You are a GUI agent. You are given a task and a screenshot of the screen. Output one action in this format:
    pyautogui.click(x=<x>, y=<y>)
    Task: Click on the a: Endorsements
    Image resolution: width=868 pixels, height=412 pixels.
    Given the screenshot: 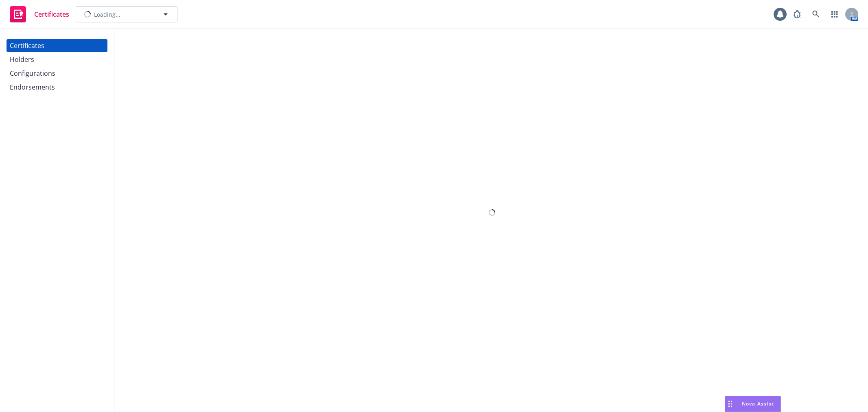 What is the action you would take?
    pyautogui.click(x=57, y=87)
    